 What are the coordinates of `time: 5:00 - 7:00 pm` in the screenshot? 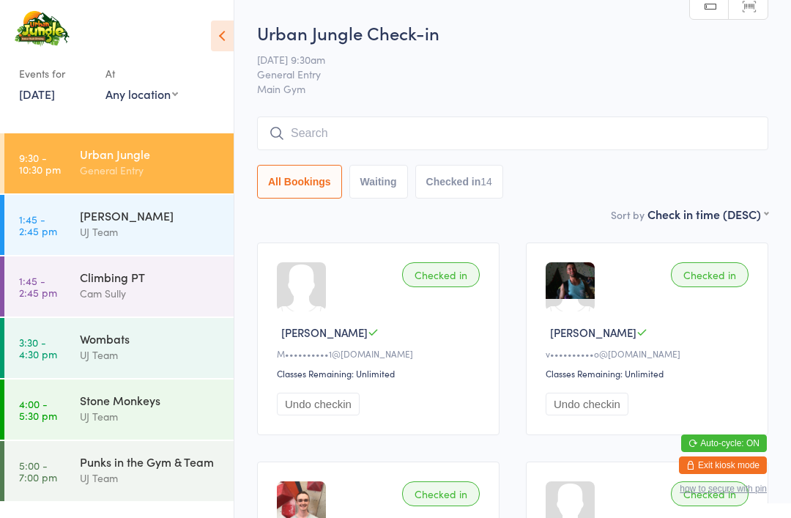 It's located at (38, 471).